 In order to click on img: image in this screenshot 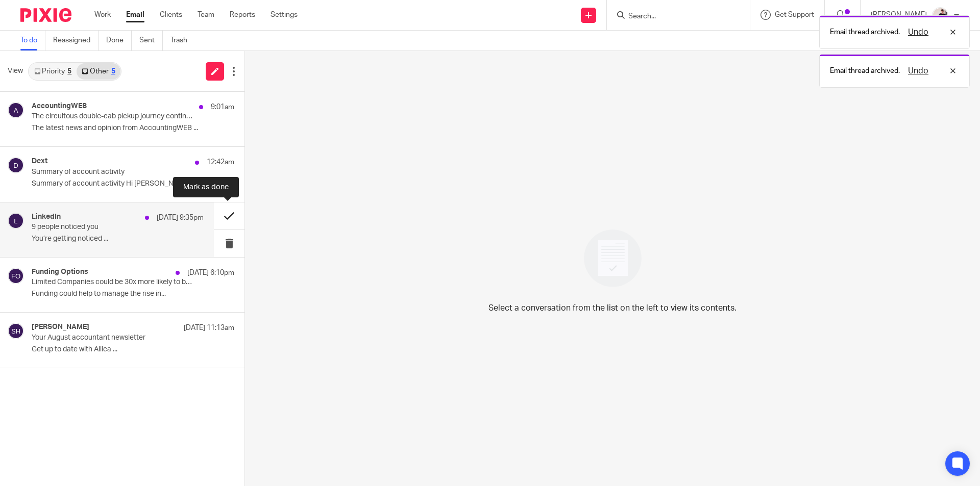, I will do `click(613, 258)`.